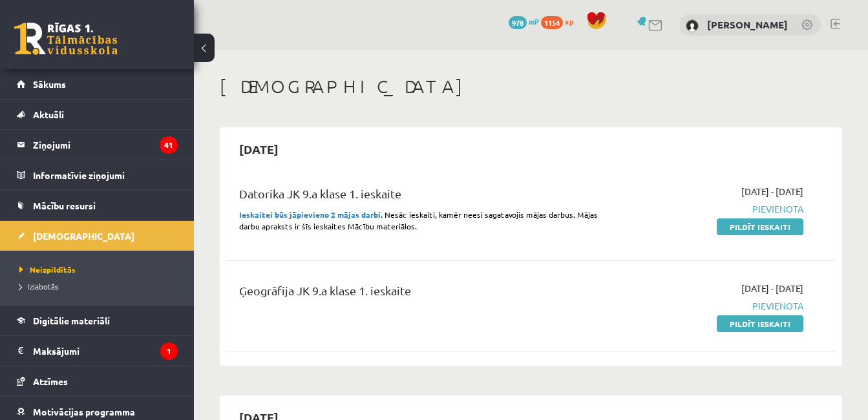 This screenshot has width=868, height=420. Describe the element at coordinates (692, 26) in the screenshot. I see `img: Madara Karziņina` at that location.